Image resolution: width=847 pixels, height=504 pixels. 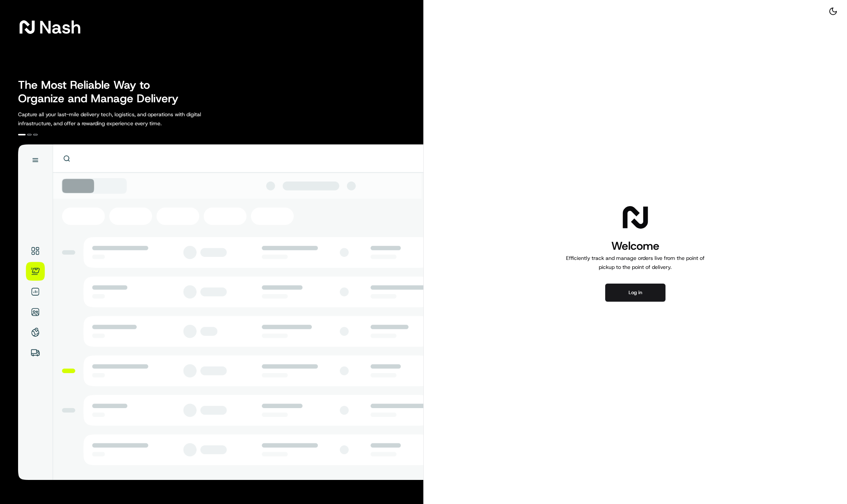 I want to click on h1: Welcome, so click(x=635, y=246).